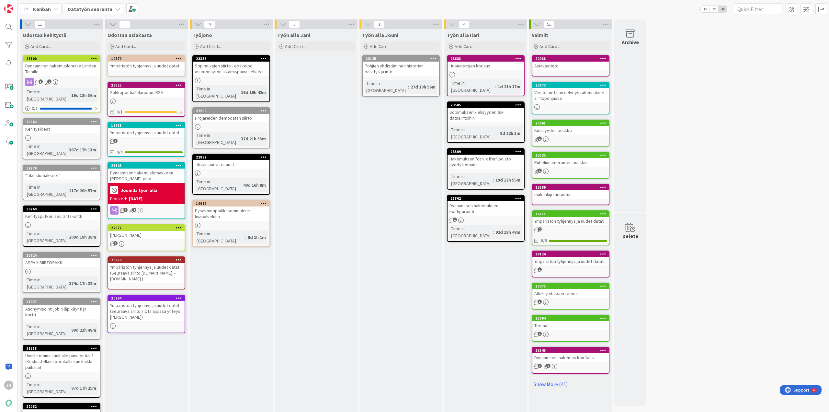  Describe the element at coordinates (486, 59) in the screenshot. I see `div: 23683` at that location.